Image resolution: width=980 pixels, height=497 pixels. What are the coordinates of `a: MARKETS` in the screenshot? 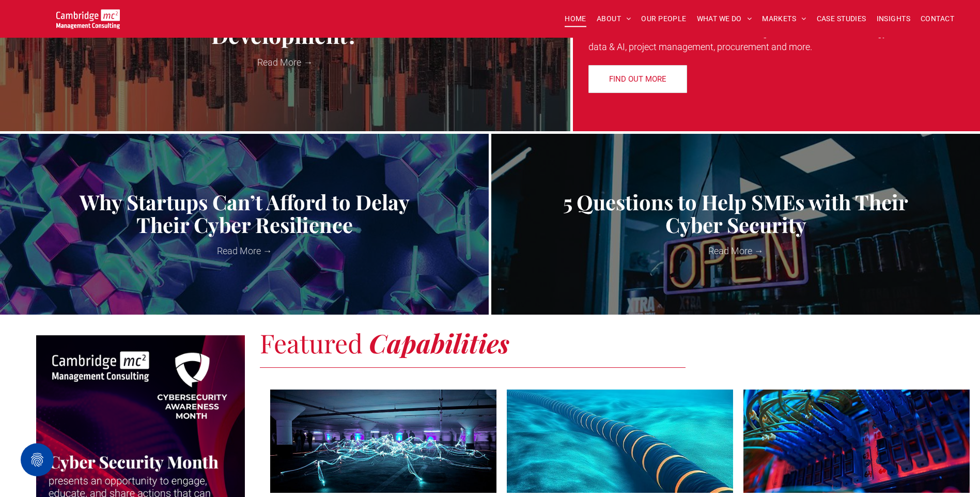 It's located at (784, 19).